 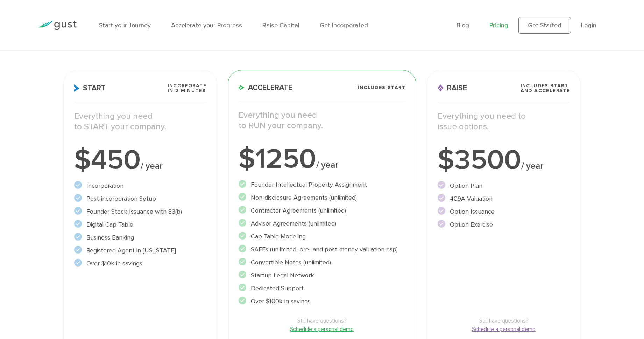 I want to click on li: Non-disclosure Agreements (unlimited), so click(x=322, y=198).